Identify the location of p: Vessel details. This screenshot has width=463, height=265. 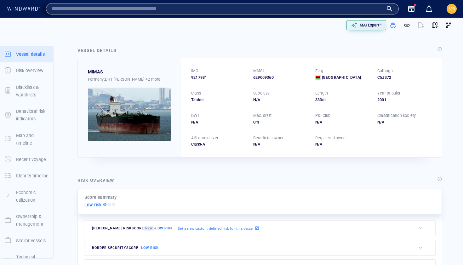
(30, 54).